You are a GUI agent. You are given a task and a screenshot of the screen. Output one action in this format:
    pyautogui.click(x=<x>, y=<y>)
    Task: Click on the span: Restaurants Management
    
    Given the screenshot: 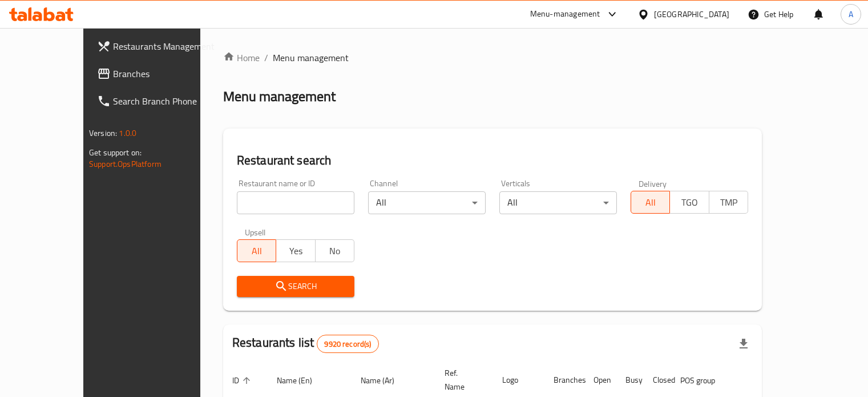 What is the action you would take?
    pyautogui.click(x=166, y=46)
    